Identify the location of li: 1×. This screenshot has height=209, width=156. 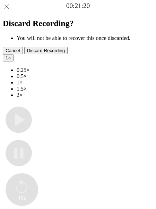
(85, 82).